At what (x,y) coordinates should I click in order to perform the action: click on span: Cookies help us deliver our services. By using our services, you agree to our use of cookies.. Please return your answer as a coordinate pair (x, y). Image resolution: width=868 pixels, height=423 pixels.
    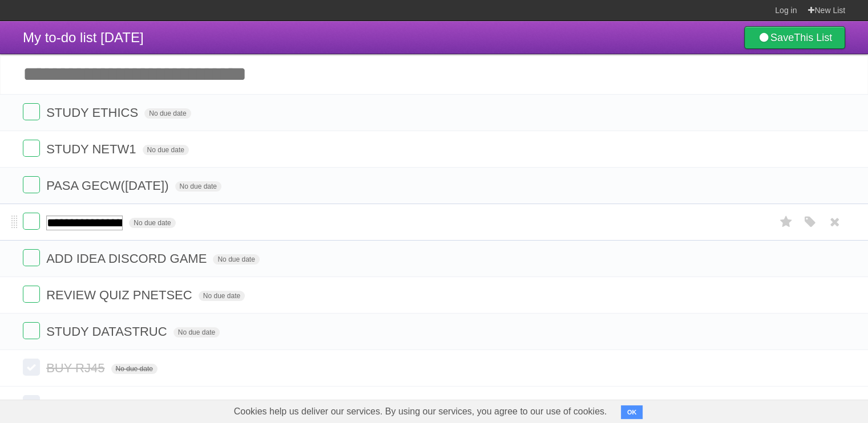
    Looking at the image, I should click on (421, 412).